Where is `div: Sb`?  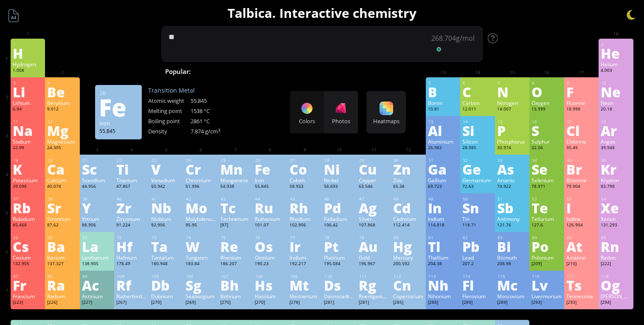
div: Sb is located at coordinates (513, 208).